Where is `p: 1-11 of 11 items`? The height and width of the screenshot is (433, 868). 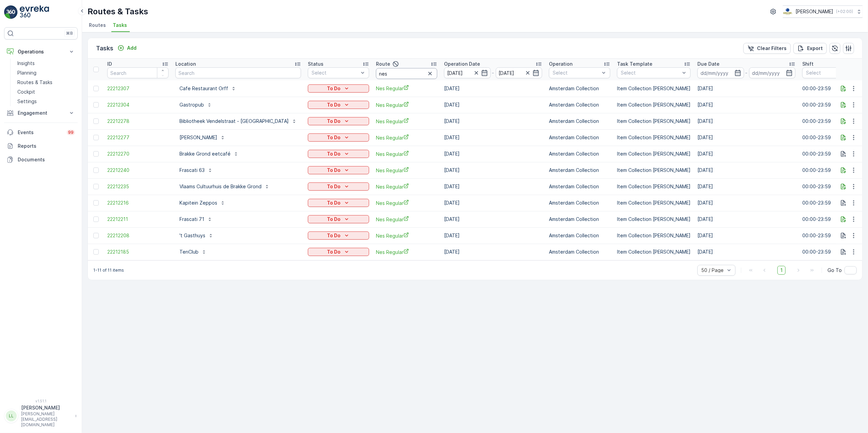 p: 1-11 of 11 items is located at coordinates (109, 270).